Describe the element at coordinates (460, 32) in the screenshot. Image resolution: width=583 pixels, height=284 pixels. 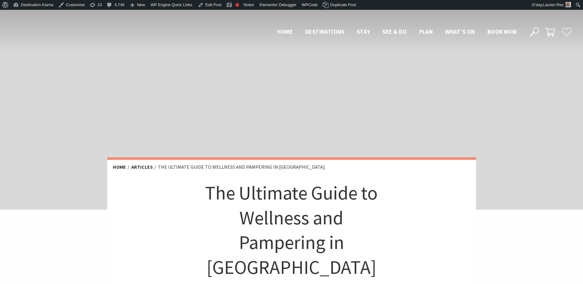
I see `span: What’s On` at that location.